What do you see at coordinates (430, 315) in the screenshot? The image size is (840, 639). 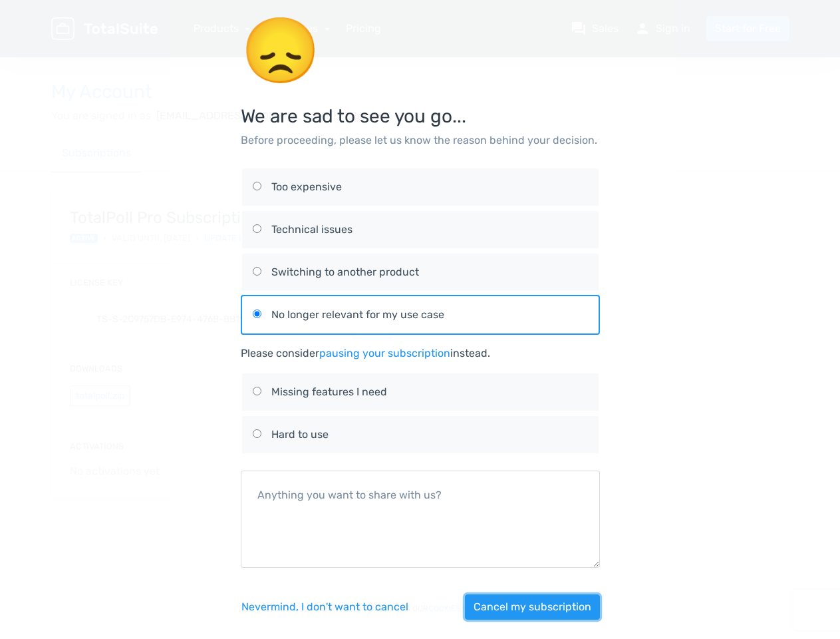 I see `div: No longer relevant for my use case` at bounding box center [430, 315].